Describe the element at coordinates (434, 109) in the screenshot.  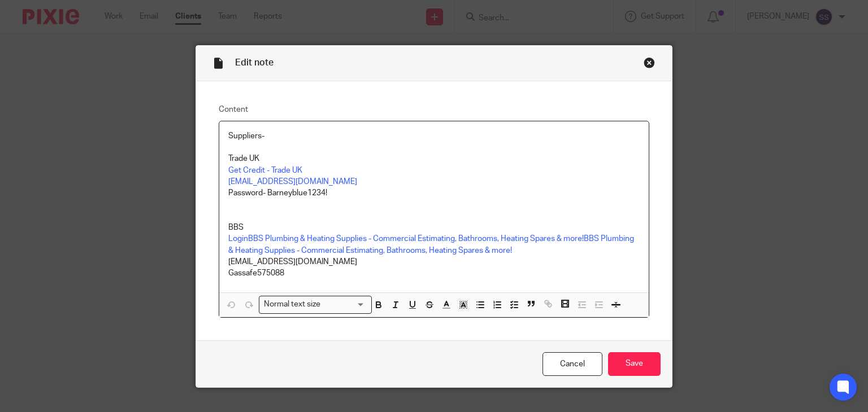
I see `label: Content` at that location.